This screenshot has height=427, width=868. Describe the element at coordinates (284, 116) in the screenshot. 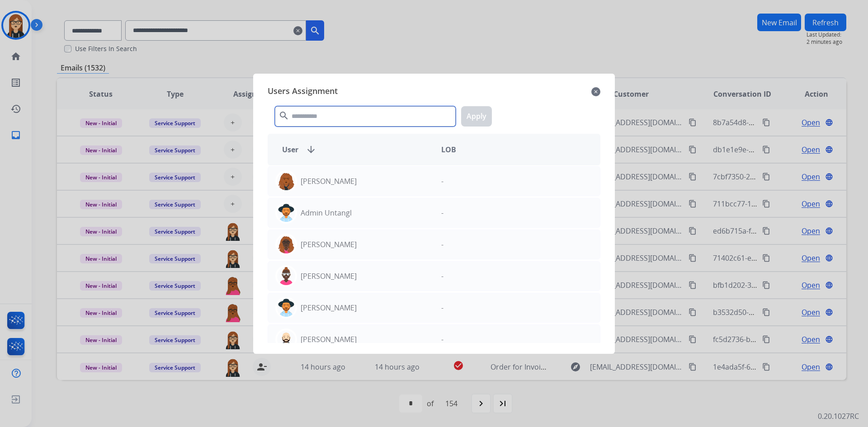

I see `mat-icon: search` at that location.